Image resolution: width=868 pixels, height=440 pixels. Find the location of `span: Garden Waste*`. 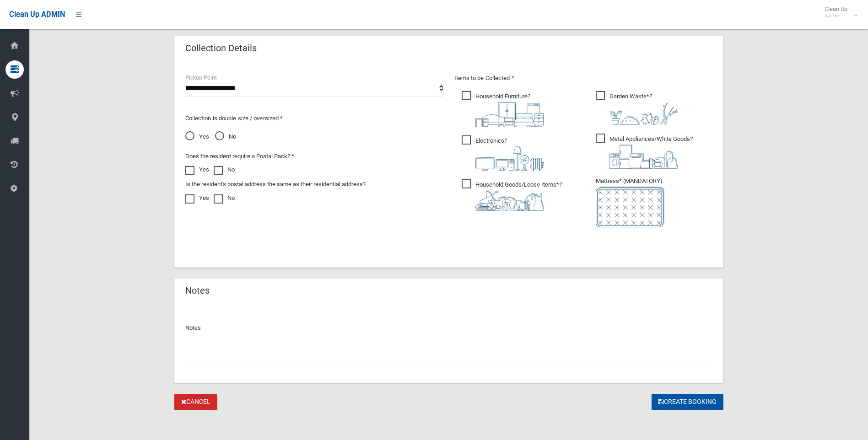

span: Garden Waste* is located at coordinates (637, 108).